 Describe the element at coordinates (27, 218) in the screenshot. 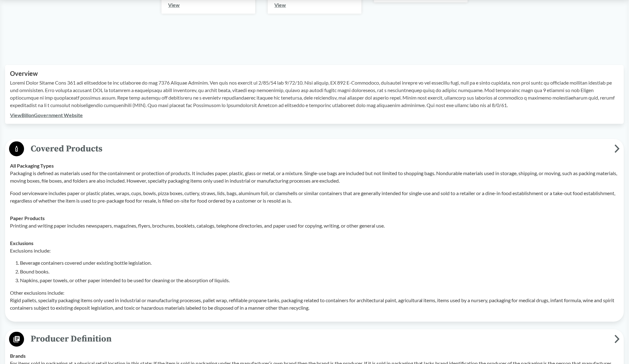

I see `strong: Paper Products` at that location.